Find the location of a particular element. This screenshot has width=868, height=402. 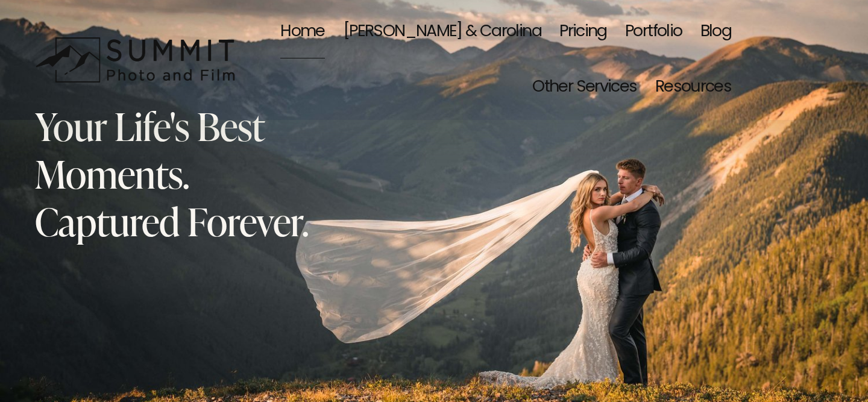

a: Home is located at coordinates (303, 32).